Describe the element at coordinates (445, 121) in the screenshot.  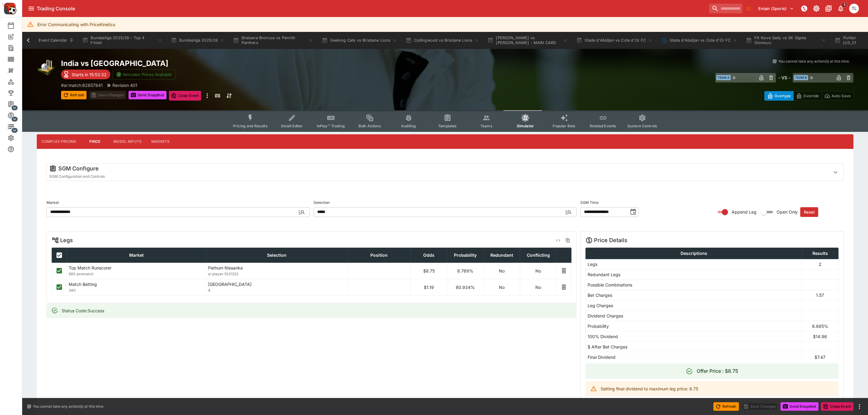
I see `div: Event type filters` at that location.